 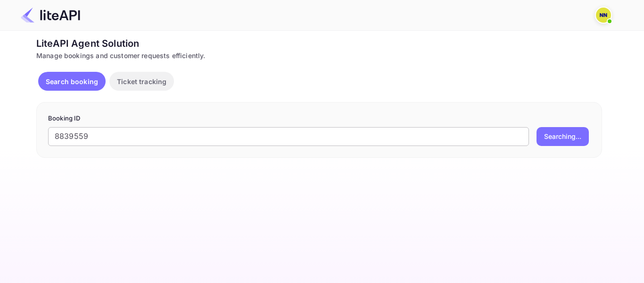 I want to click on button: Searching..., so click(x=563, y=136).